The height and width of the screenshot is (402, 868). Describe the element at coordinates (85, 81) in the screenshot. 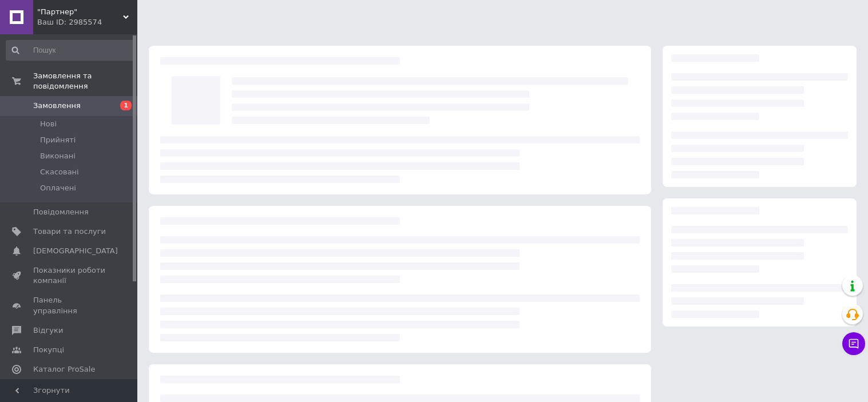

I see `span: Замовлення та повідомлення` at that location.